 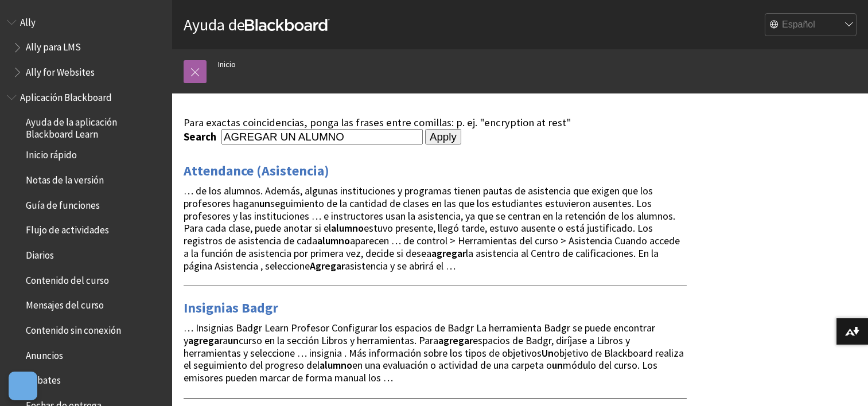 I want to click on strong: Agregar, so click(x=327, y=266).